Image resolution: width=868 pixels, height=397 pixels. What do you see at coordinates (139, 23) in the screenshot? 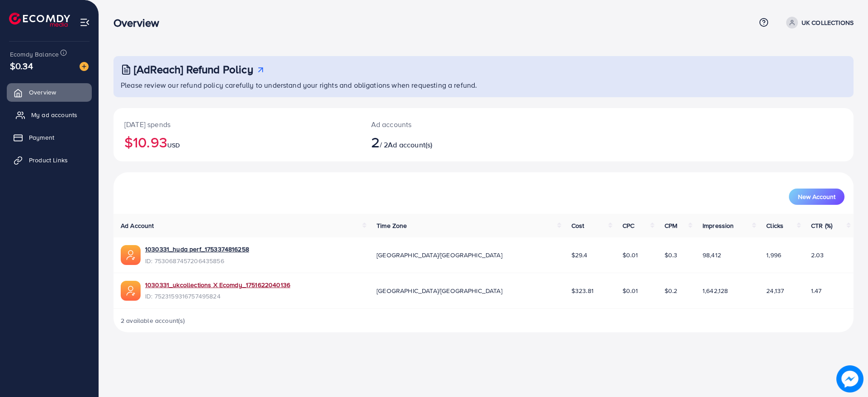
I see `h3: Overview` at bounding box center [139, 23].